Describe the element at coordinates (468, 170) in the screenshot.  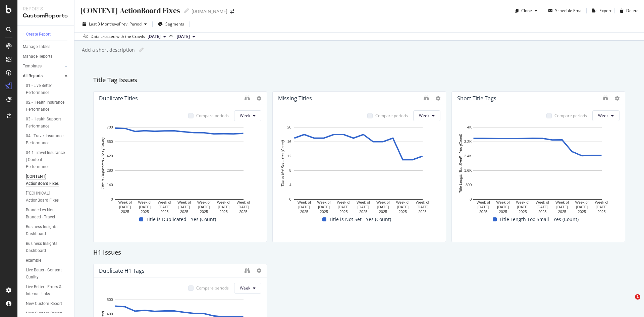
I see `text: 1.6K` at that location.